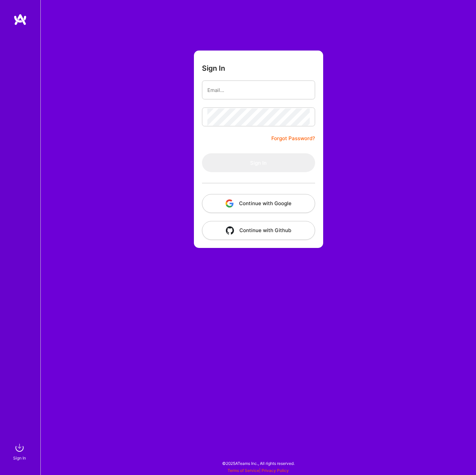  Describe the element at coordinates (275, 470) in the screenshot. I see `a: Privacy Policy` at that location.